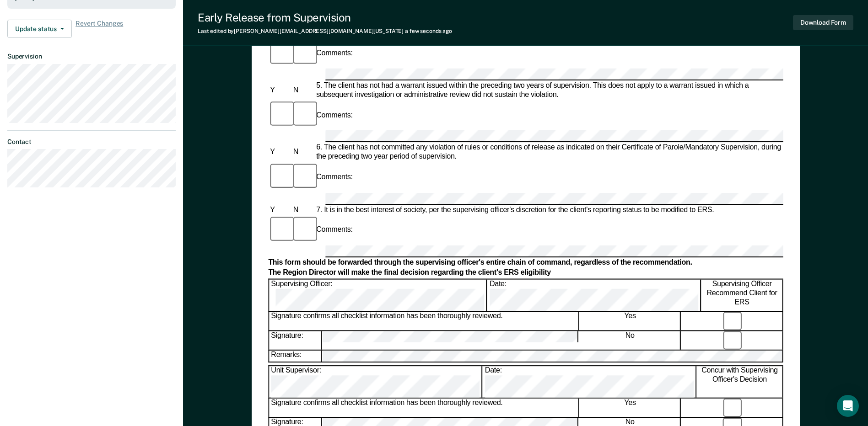  What do you see at coordinates (630, 341) in the screenshot?
I see `div: No` at bounding box center [630, 341].